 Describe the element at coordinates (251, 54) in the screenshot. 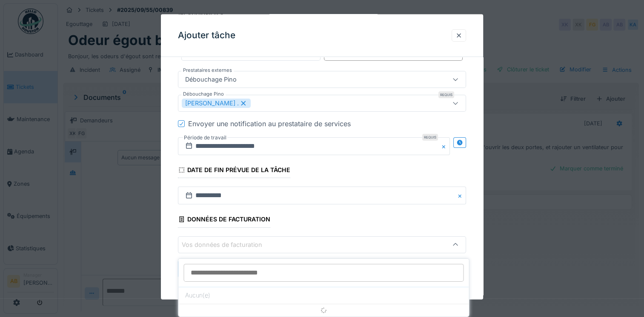

I see `div: En interne` at that location.